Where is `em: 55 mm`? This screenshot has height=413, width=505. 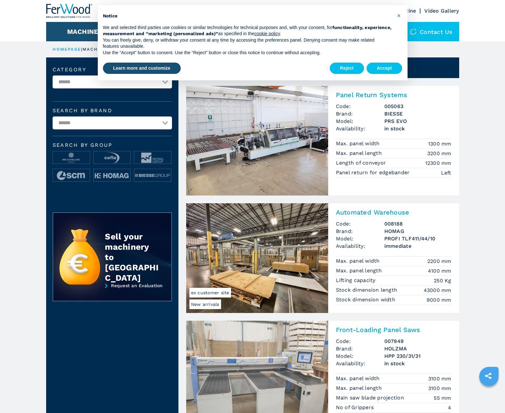
em: 55 mm is located at coordinates (442, 398).